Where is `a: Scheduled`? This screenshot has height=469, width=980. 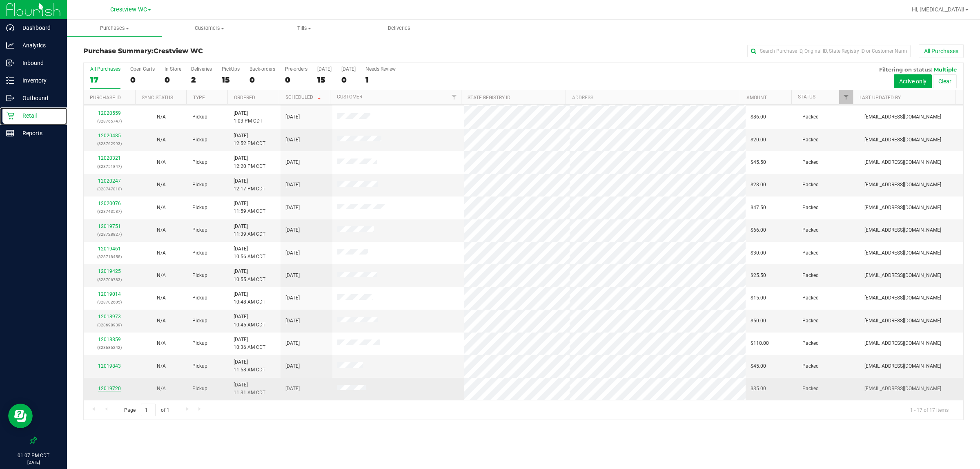 a: Scheduled is located at coordinates (304, 97).